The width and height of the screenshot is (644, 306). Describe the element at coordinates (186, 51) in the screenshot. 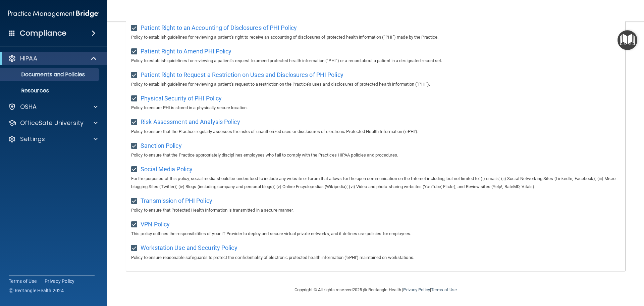

I see `span: Patient Right to Amend PHI Policy` at that location.